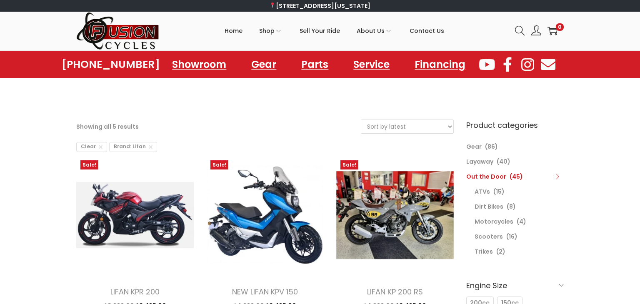  I want to click on span: (86), so click(491, 147).